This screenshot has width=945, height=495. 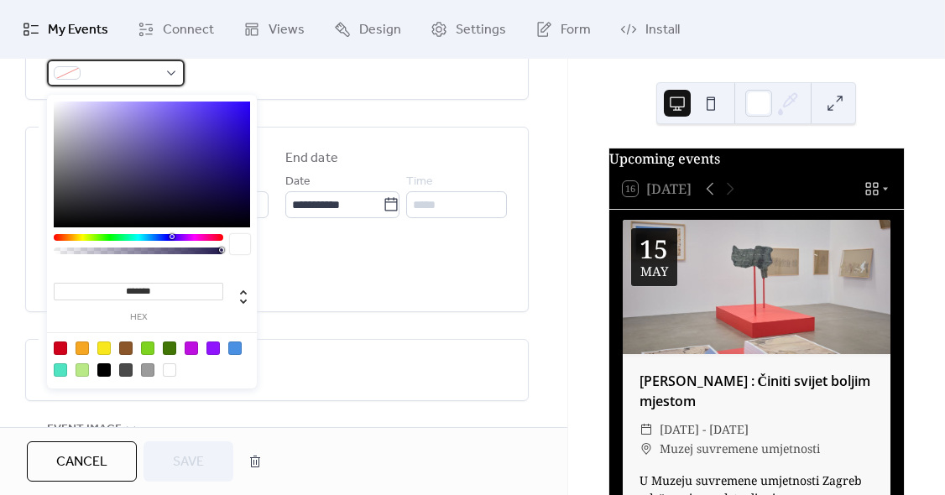 What do you see at coordinates (169, 348) in the screenshot?
I see `div: #417505` at bounding box center [169, 348].